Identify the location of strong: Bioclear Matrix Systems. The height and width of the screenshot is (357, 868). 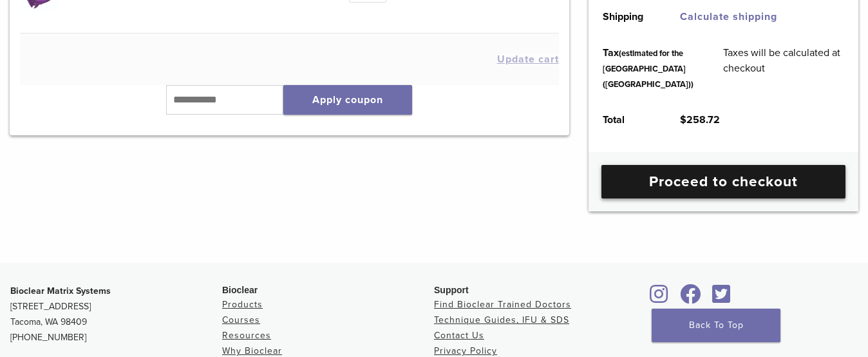
(61, 291).